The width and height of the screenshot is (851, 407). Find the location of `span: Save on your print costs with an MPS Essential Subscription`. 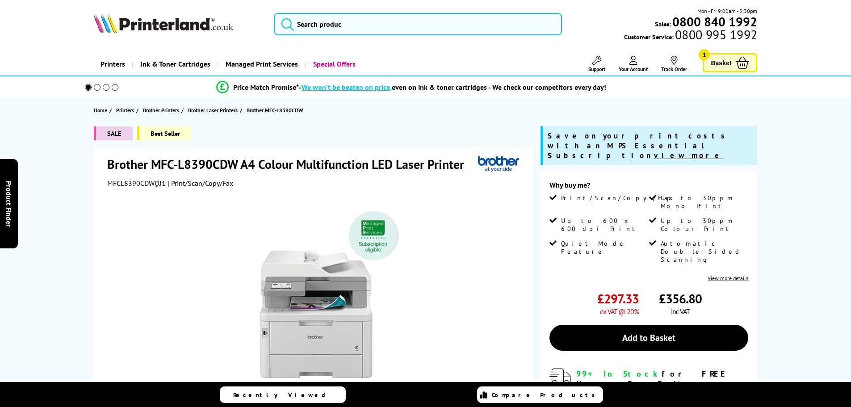

span: Save on your print costs with an MPS Essential Subscription is located at coordinates (638, 146).